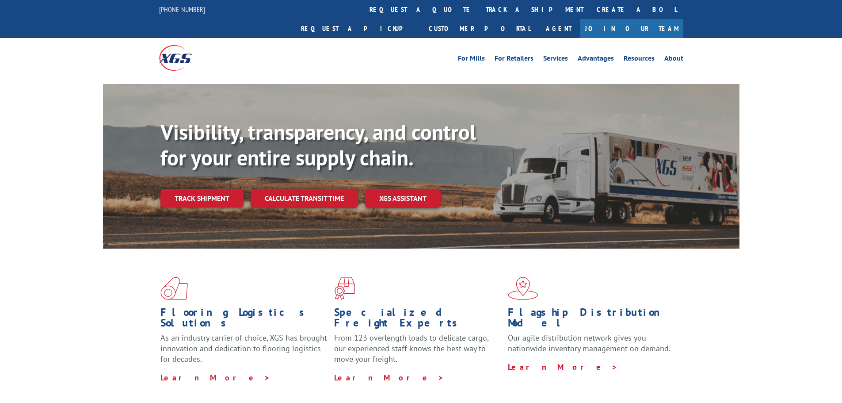  I want to click on a: Track shipment, so click(202, 198).